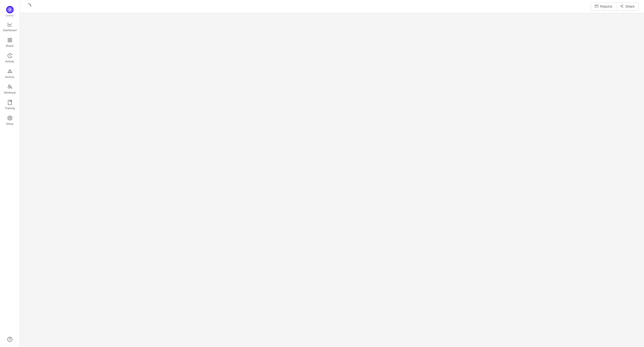 The image size is (644, 347). What do you see at coordinates (10, 89) in the screenshot?
I see `a: Workload` at bounding box center [10, 89].